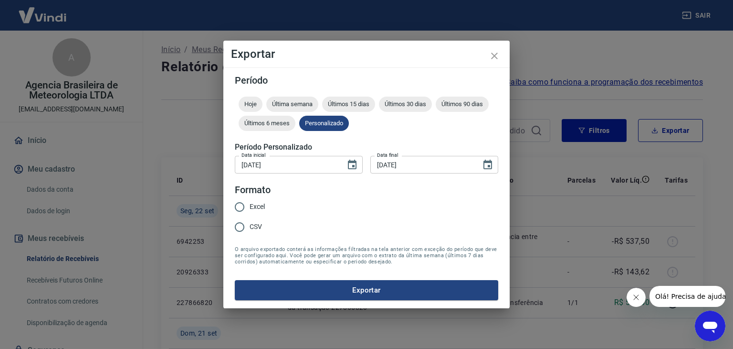  Describe the element at coordinates (349, 104) in the screenshot. I see `span: Últimos 15 dias` at that location.